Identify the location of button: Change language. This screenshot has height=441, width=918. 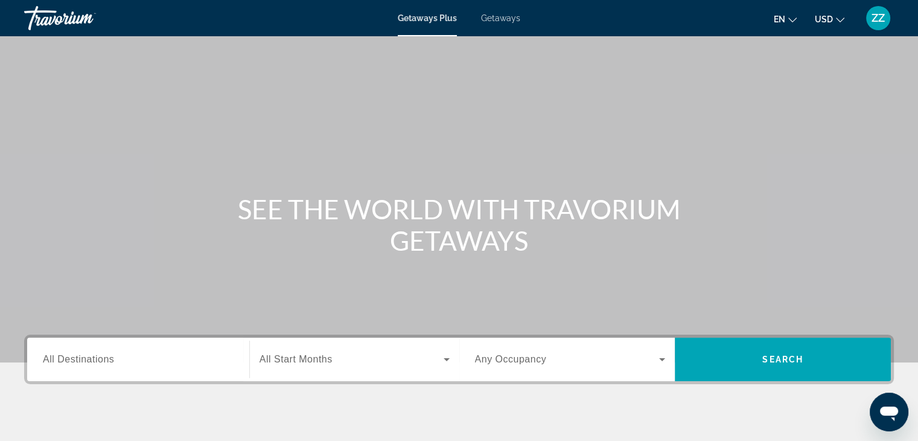
(786, 19).